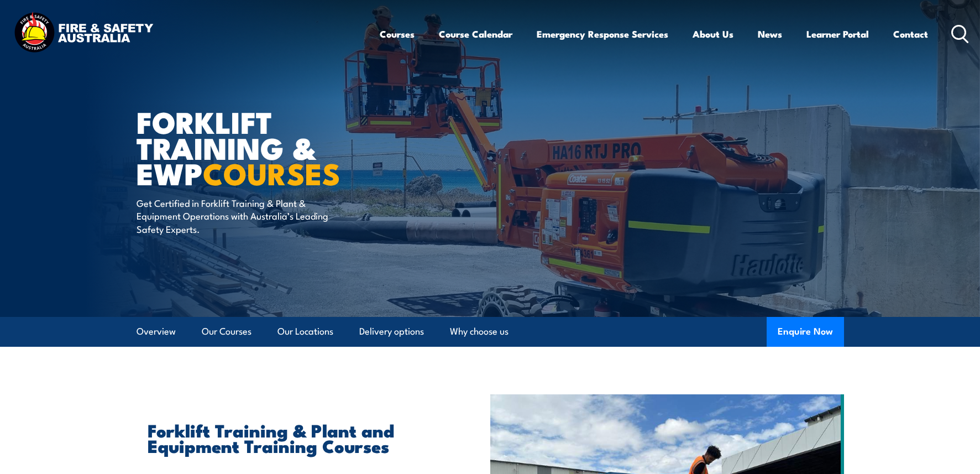  What do you see at coordinates (837, 34) in the screenshot?
I see `a: Learner Portal` at bounding box center [837, 34].